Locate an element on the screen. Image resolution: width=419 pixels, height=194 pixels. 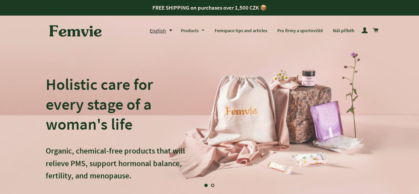
img: Femvie is located at coordinates (76, 31).